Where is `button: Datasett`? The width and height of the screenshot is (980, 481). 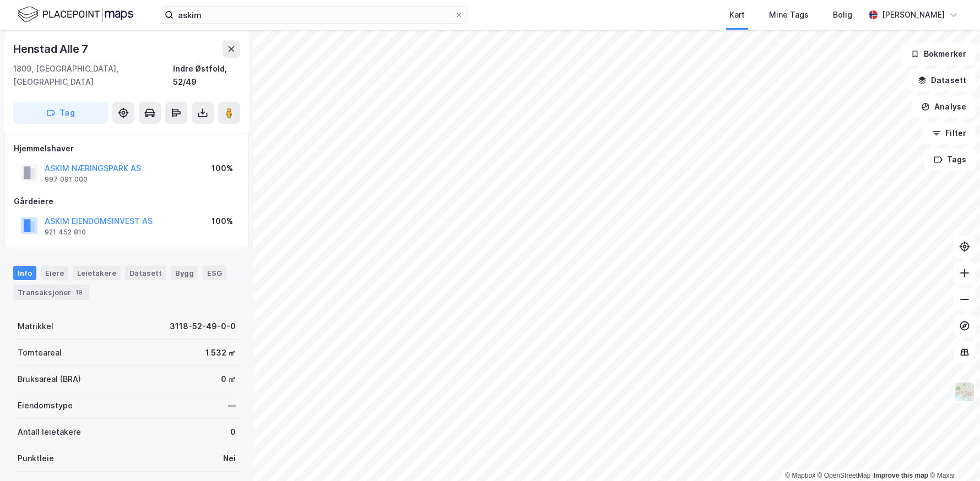
button: Datasett is located at coordinates (942, 80).